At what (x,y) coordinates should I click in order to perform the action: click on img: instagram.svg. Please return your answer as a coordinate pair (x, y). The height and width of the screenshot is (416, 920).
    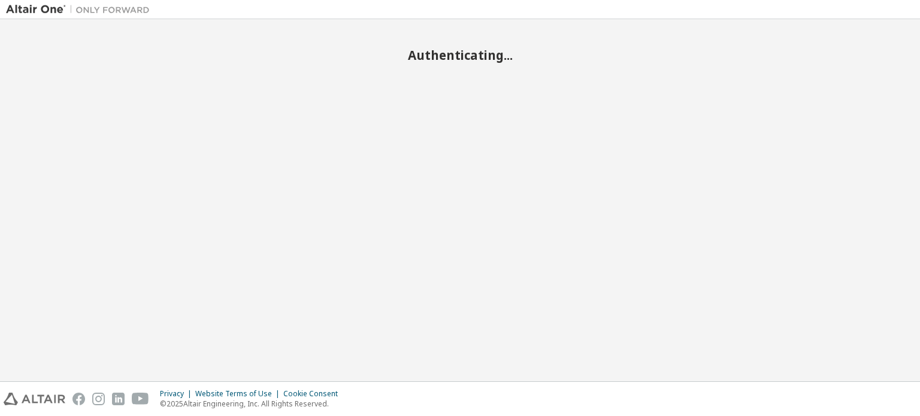
    Looking at the image, I should click on (98, 399).